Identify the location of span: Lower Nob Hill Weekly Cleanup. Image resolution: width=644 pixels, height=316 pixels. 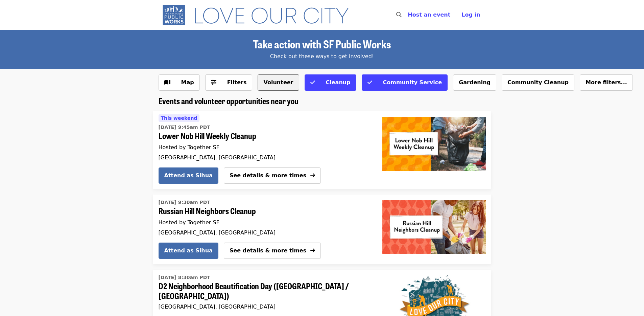
(263, 136).